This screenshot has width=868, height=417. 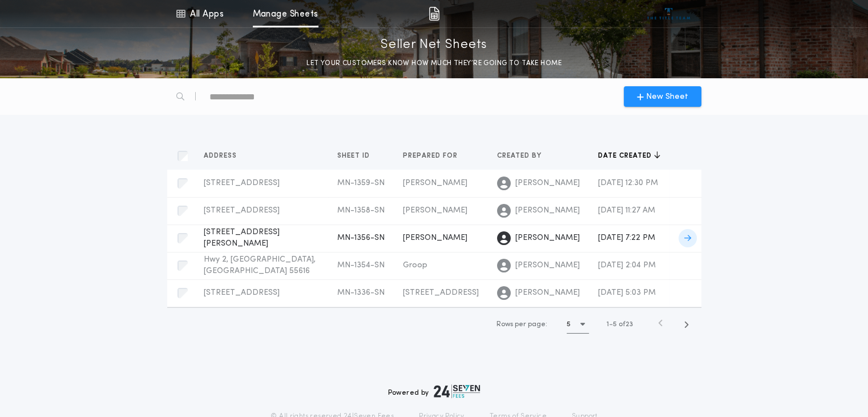 I want to click on span: MN-1336-SN, so click(x=361, y=293).